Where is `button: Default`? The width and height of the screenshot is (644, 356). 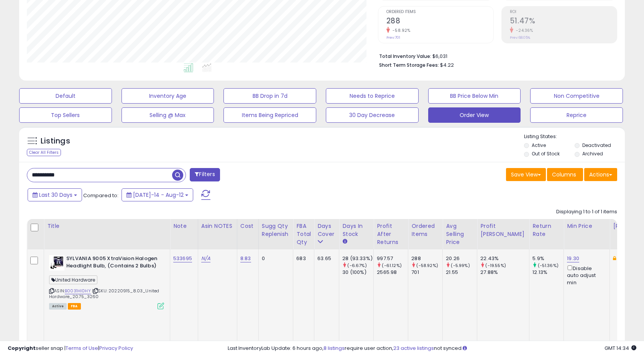
button: Default is located at coordinates (66, 96).